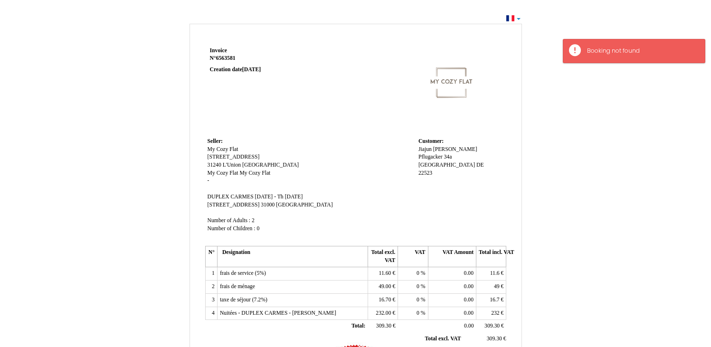 Image resolution: width=711 pixels, height=347 pixels. Describe the element at coordinates (494, 300) in the screenshot. I see `span: 16.7` at that location.